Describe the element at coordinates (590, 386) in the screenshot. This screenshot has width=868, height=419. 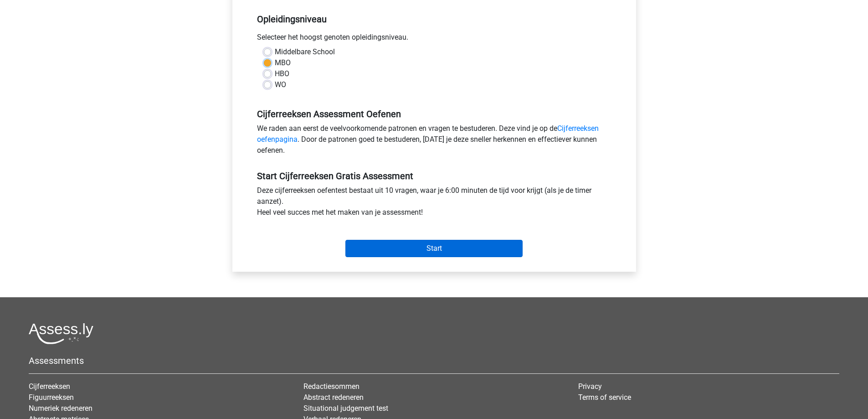
I see `a: Privacy` at that location.